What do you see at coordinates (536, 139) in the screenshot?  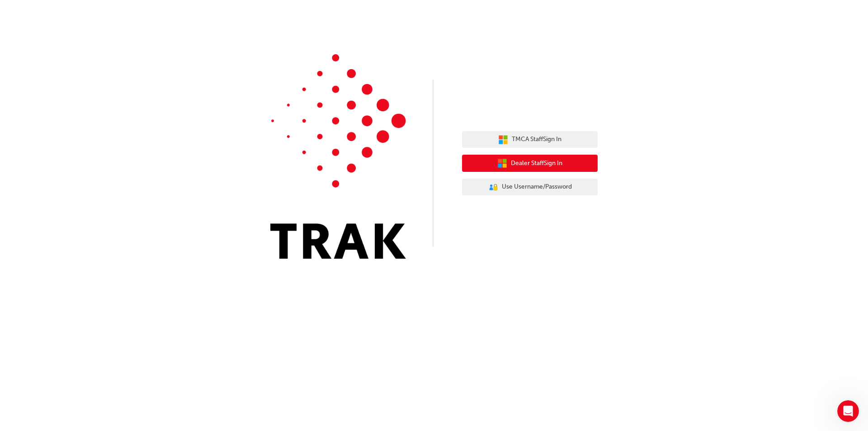 I see `span: TMCA Staff Sign In` at bounding box center [536, 139].